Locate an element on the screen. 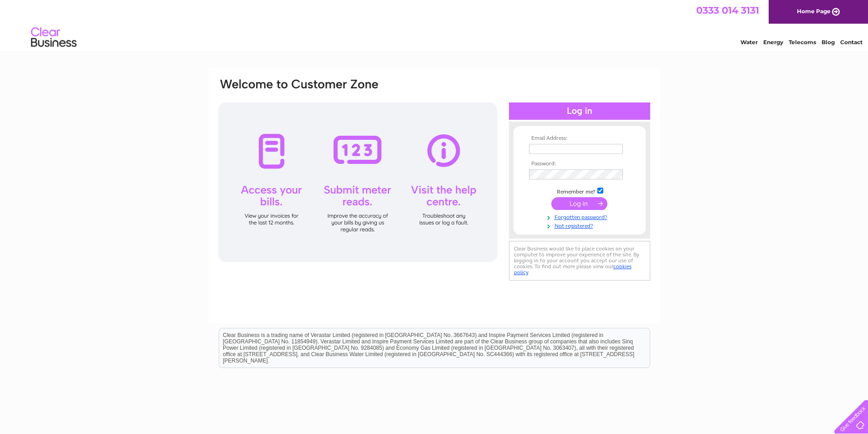 The width and height of the screenshot is (868, 434). th: Password: is located at coordinates (580, 164).